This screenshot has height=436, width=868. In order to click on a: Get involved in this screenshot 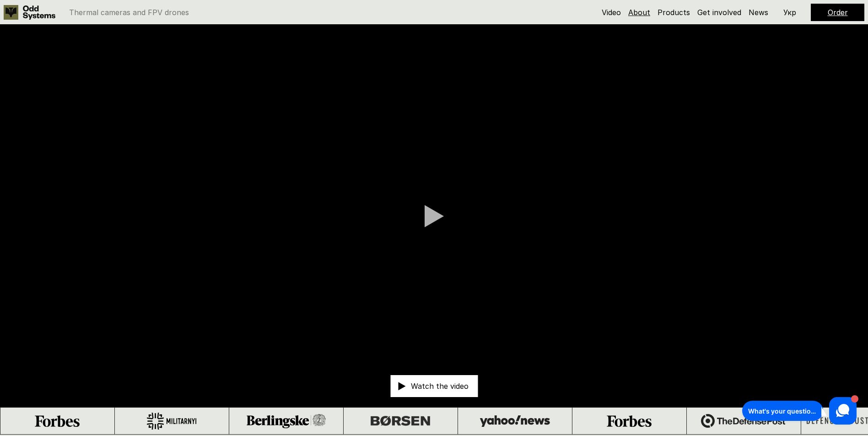, I will do `click(719, 13)`.